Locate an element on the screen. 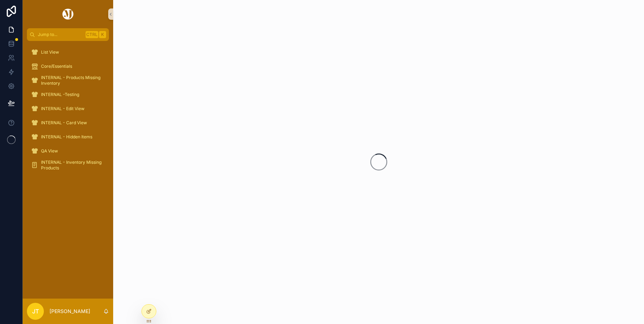  span: K is located at coordinates (102, 34).